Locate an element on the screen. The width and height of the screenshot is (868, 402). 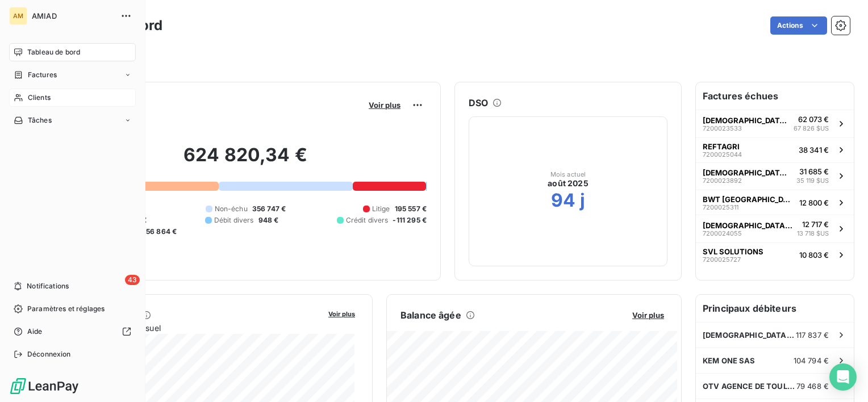
span: Mois actuel is located at coordinates (568, 174).